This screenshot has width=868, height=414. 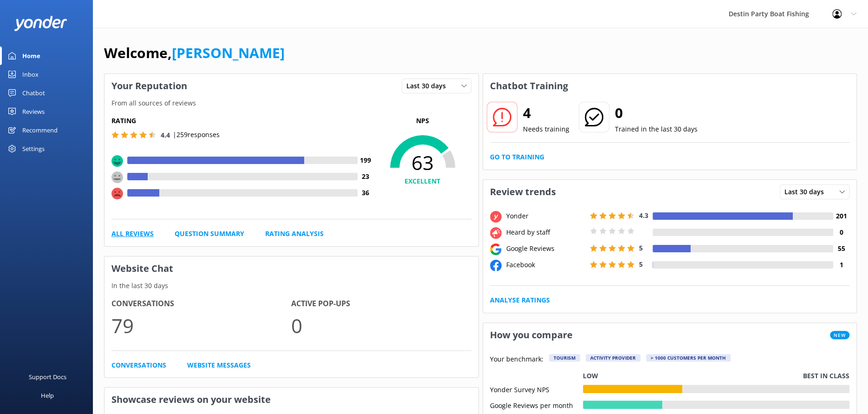 What do you see at coordinates (242, 121) in the screenshot?
I see `h5: Rating` at bounding box center [242, 121].